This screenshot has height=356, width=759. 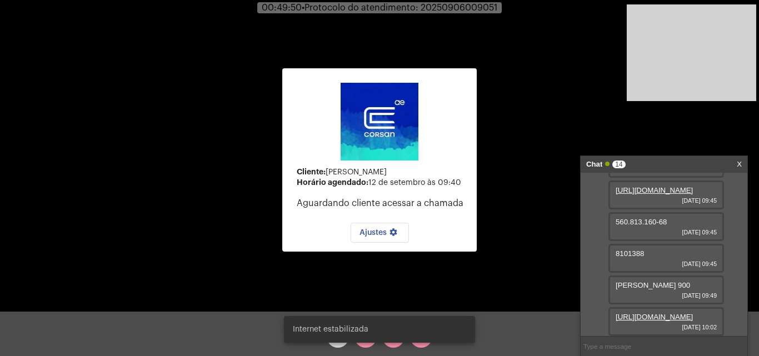 I want to click on span: 14, so click(x=618, y=164).